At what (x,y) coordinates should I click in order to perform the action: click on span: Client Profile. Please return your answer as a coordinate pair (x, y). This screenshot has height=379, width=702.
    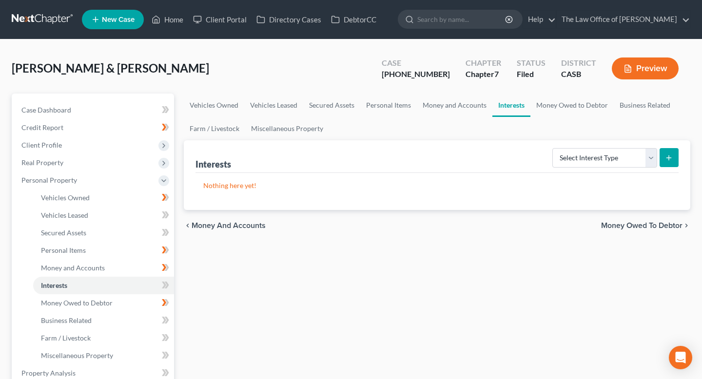
    Looking at the image, I should click on (41, 145).